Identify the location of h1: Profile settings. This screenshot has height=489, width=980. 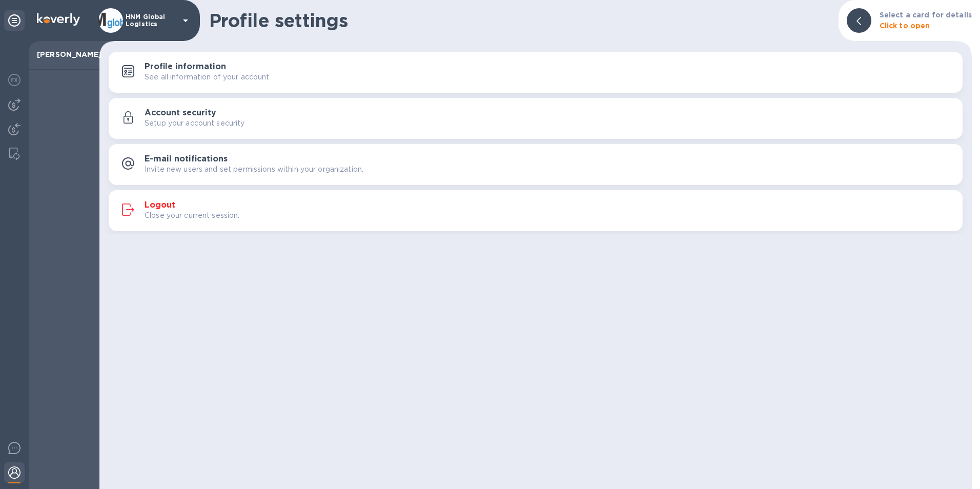
(520, 20).